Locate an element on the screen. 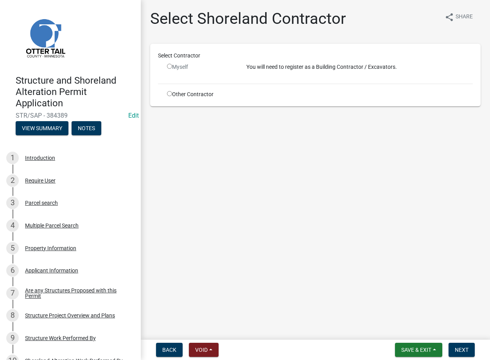  h4: Structure and Shoreland Alteration Permit Application is located at coordinates (75, 92).